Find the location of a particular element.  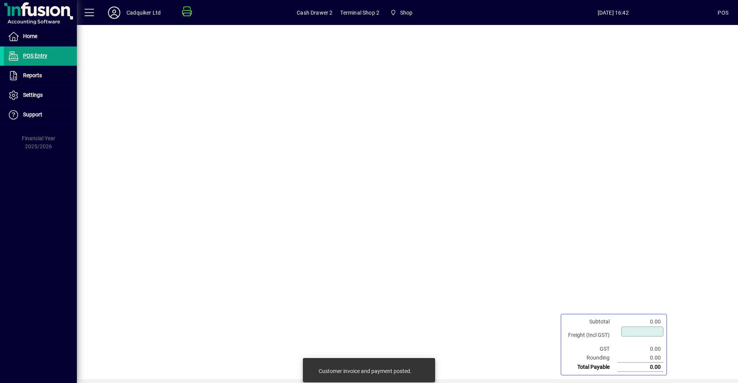

span: Reports is located at coordinates (32, 75).